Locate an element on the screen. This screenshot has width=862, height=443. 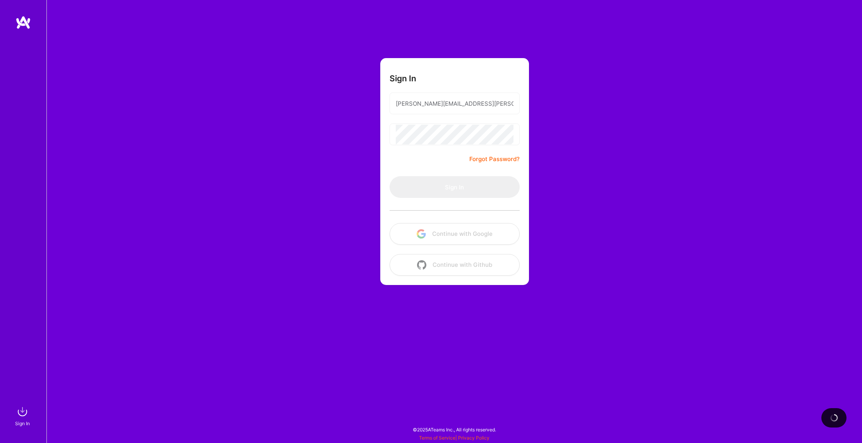
img: logo is located at coordinates (23, 22).